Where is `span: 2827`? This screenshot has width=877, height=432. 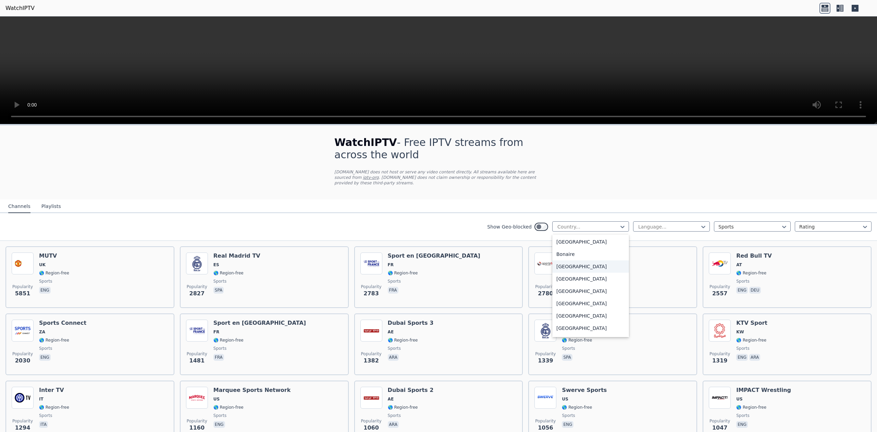
span: 2827 is located at coordinates (197, 293).